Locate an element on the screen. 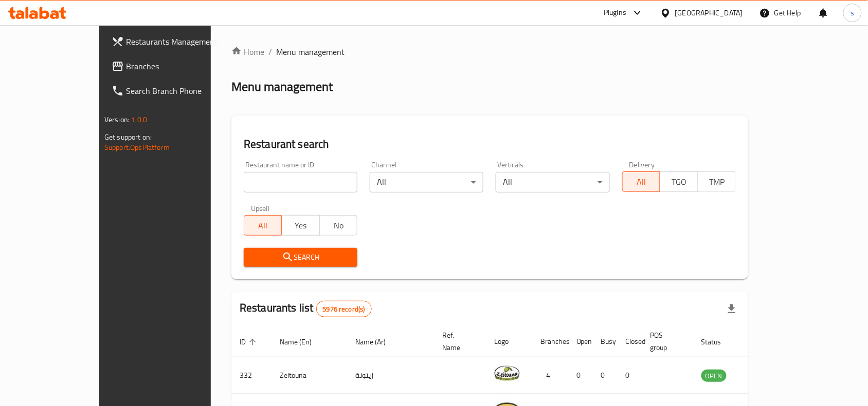 This screenshot has height=406, width=868. span: Version: is located at coordinates (117, 120).